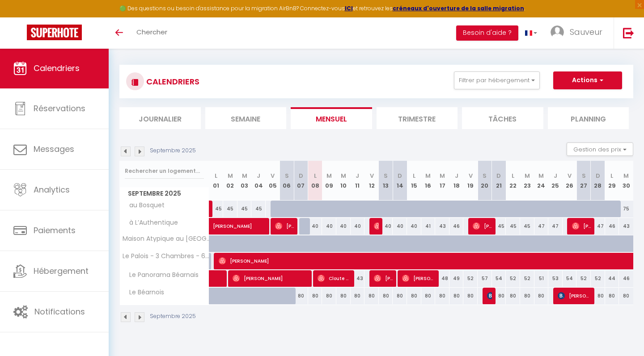 This screenshot has height=356, width=644. What do you see at coordinates (246, 118) in the screenshot?
I see `li: Semaine` at bounding box center [246, 118].